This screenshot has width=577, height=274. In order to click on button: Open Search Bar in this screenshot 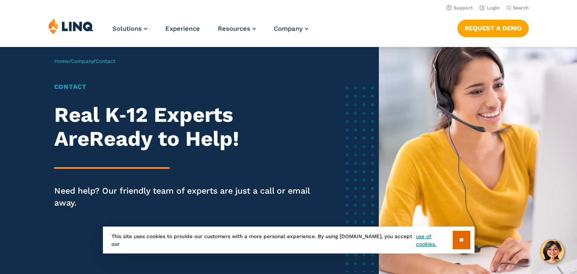, I will do `click(518, 8)`.